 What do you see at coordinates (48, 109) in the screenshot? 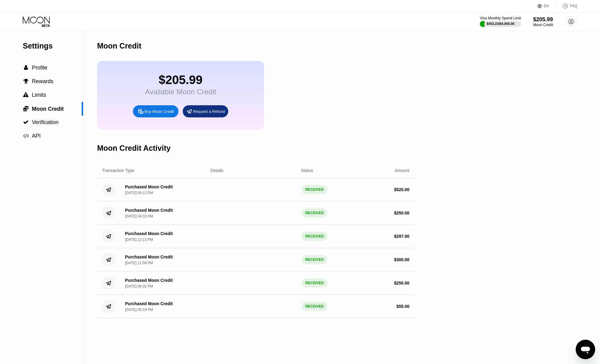
I see `span: Moon Credit` at bounding box center [48, 109].